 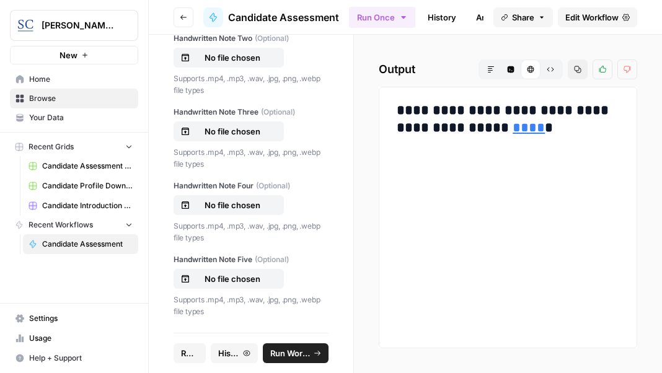 What do you see at coordinates (74, 98) in the screenshot?
I see `a: Browse` at bounding box center [74, 98].